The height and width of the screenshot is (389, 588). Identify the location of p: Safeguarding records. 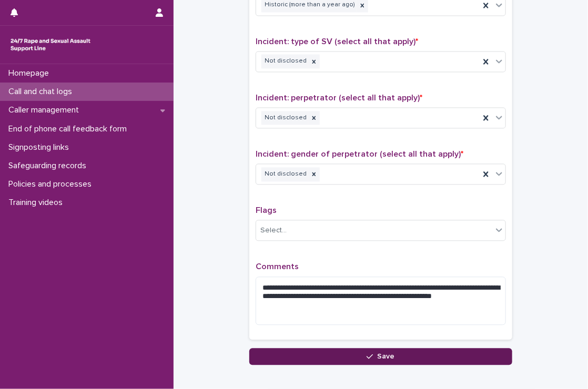
(49, 166).